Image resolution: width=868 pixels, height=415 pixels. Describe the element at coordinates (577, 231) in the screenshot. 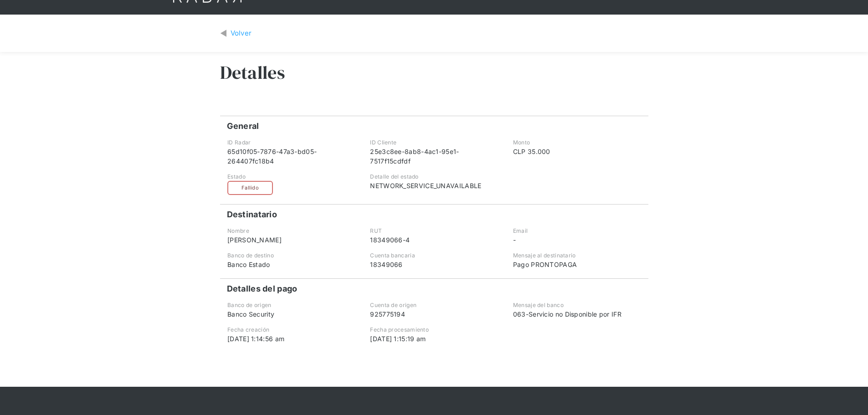

I see `div: Email` at that location.